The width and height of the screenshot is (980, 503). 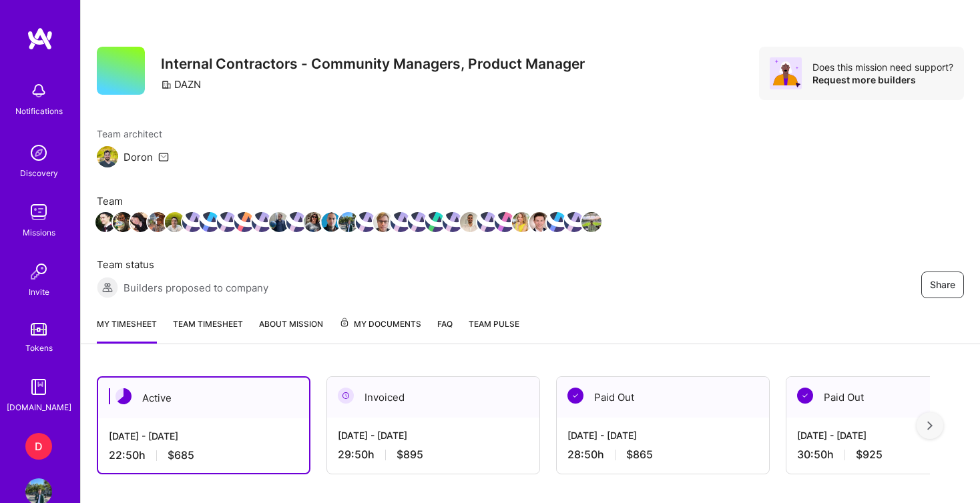 What do you see at coordinates (882, 67) in the screenshot?
I see `div: Does this mission need support?` at bounding box center [882, 67].